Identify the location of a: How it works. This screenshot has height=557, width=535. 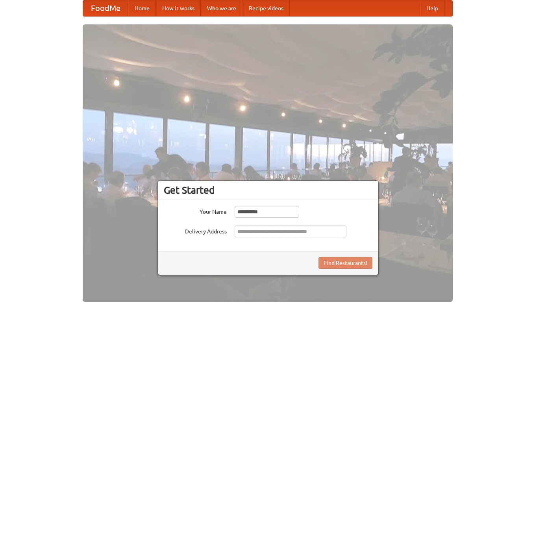
(178, 8).